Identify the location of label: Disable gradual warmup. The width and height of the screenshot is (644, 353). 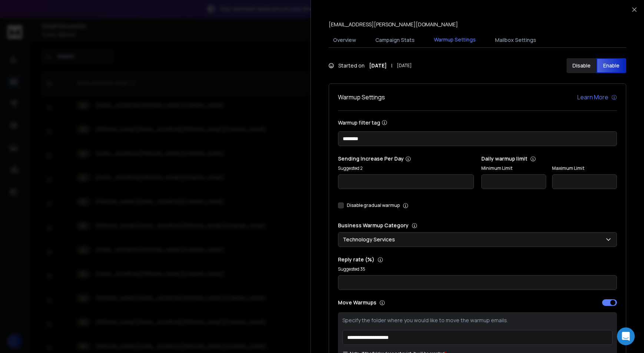
(373, 205).